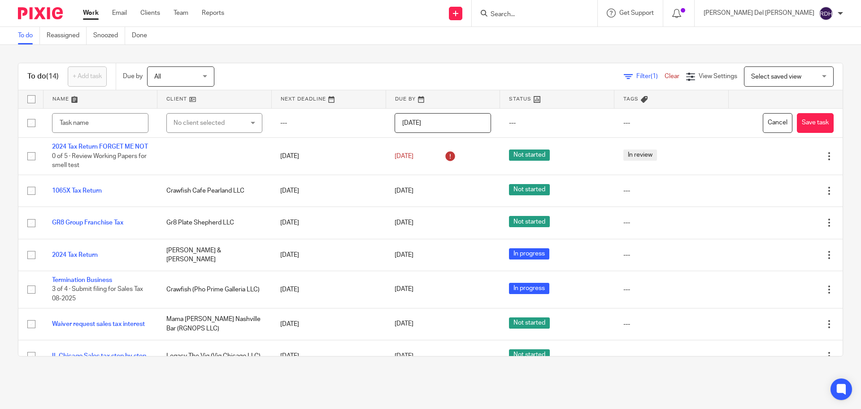 Image resolution: width=861 pixels, height=409 pixels. Describe the element at coordinates (778, 123) in the screenshot. I see `button: Cancel` at that location.